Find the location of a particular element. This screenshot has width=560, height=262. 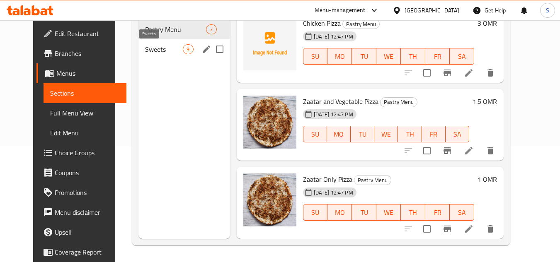

a: Branches is located at coordinates (82, 53).